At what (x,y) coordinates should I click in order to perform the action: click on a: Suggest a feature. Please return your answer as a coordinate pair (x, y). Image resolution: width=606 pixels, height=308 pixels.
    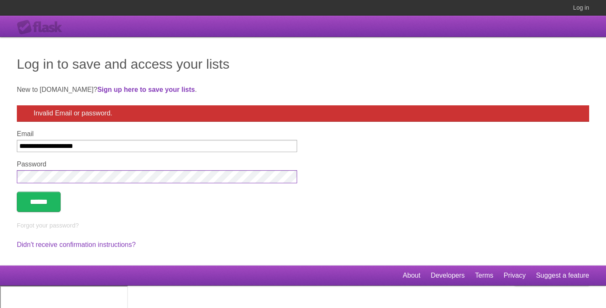
    Looking at the image, I should click on (562, 275).